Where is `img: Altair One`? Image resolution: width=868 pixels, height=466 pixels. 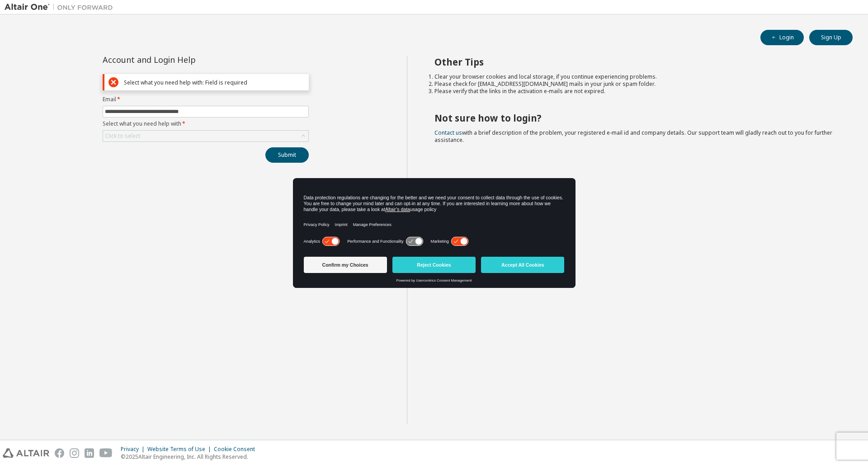 img: Altair One is located at coordinates (61, 7).